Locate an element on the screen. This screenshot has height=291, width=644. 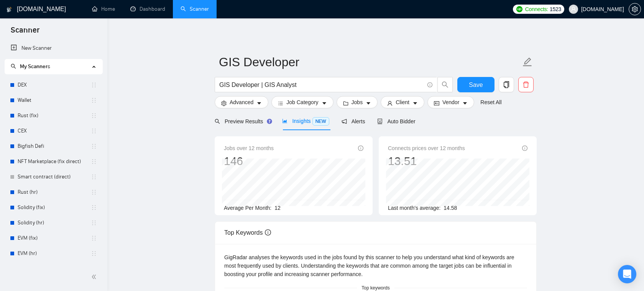
li: DEX is located at coordinates (53, 85).